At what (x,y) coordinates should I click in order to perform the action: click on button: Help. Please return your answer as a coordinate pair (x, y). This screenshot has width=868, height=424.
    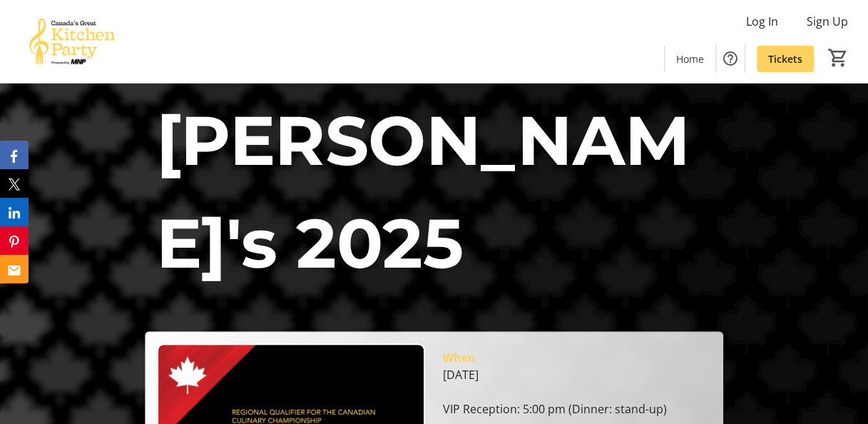
    Looking at the image, I should click on (730, 58).